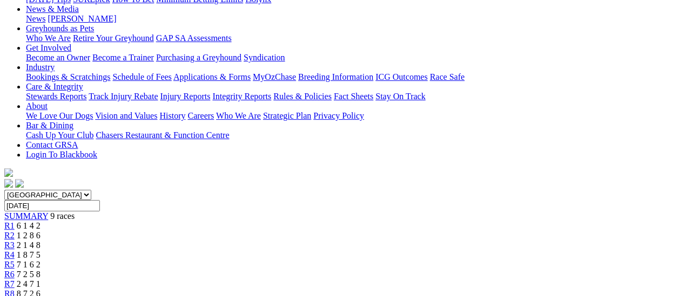  What do you see at coordinates (9, 284) in the screenshot?
I see `a: R7` at bounding box center [9, 284].